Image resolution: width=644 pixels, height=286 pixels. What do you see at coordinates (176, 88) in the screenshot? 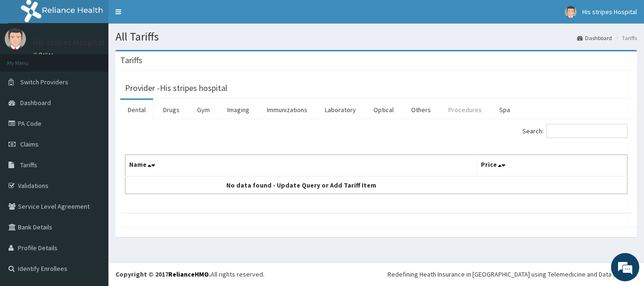
I see `h3: Provider - His stripes hospital` at bounding box center [176, 88].